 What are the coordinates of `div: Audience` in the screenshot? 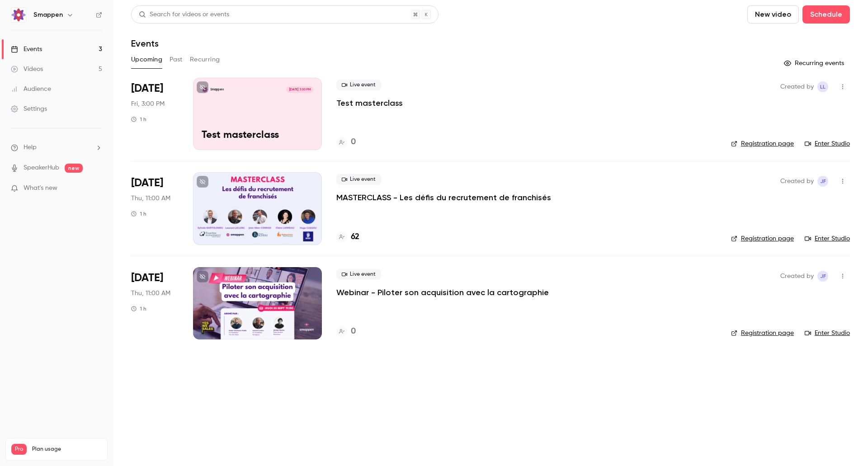 It's located at (31, 89).